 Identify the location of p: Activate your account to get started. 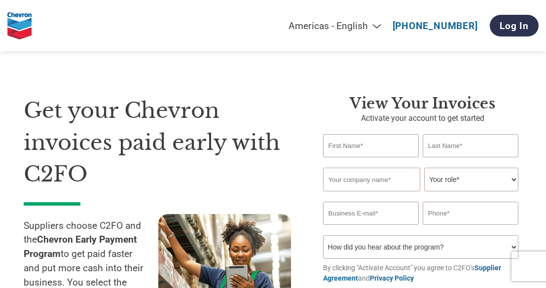
(423, 118).